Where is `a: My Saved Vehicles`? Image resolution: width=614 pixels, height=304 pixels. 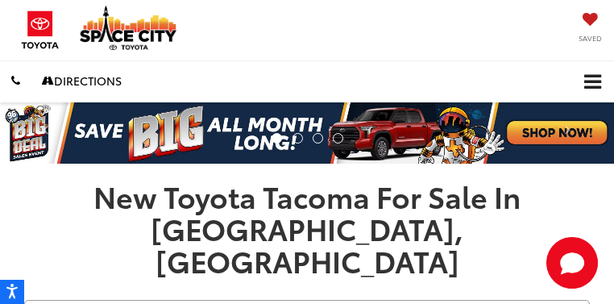 a: My Saved Vehicles is located at coordinates (590, 28).